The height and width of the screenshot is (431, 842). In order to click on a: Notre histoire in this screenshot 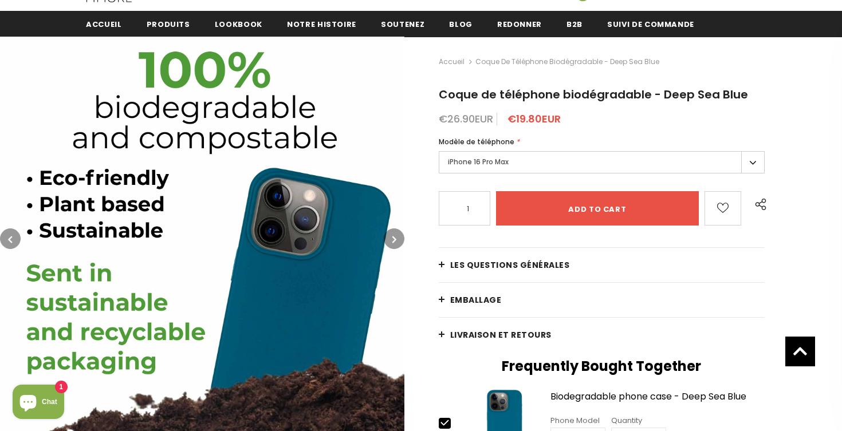, I will do `click(321, 23)`.